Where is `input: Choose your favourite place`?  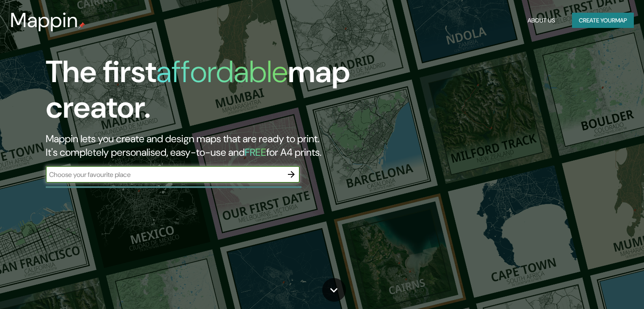 input: Choose your favourite place is located at coordinates (164, 174).